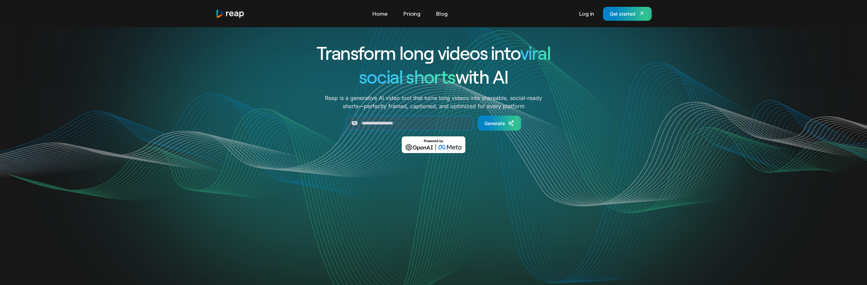 The height and width of the screenshot is (285, 867). Describe the element at coordinates (433, 145) in the screenshot. I see `img: Powered by OpenAI & Meta` at that location.